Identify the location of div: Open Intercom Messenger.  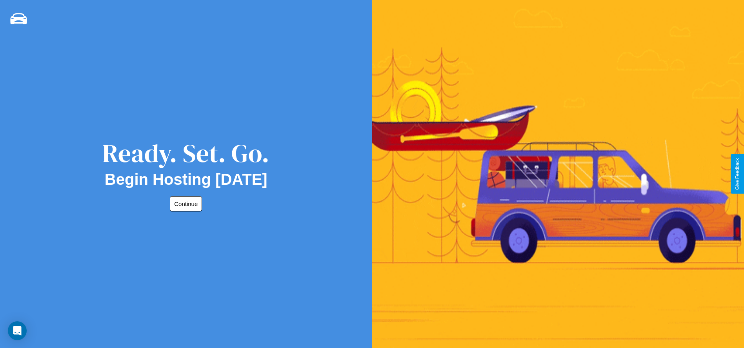
(17, 330).